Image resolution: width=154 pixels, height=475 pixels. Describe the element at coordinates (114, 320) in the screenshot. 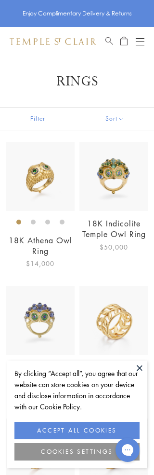

I see `img: R38826-VIN6` at that location.